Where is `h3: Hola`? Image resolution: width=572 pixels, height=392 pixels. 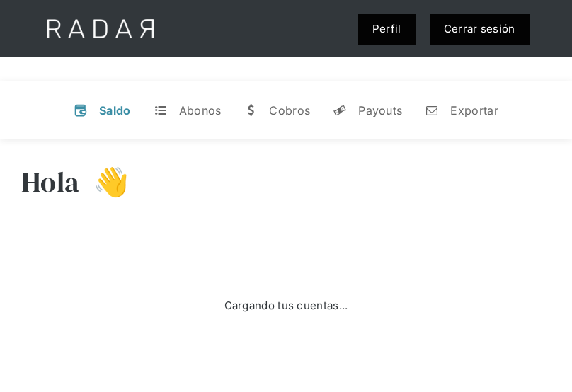
h3: Hola is located at coordinates (50, 182).